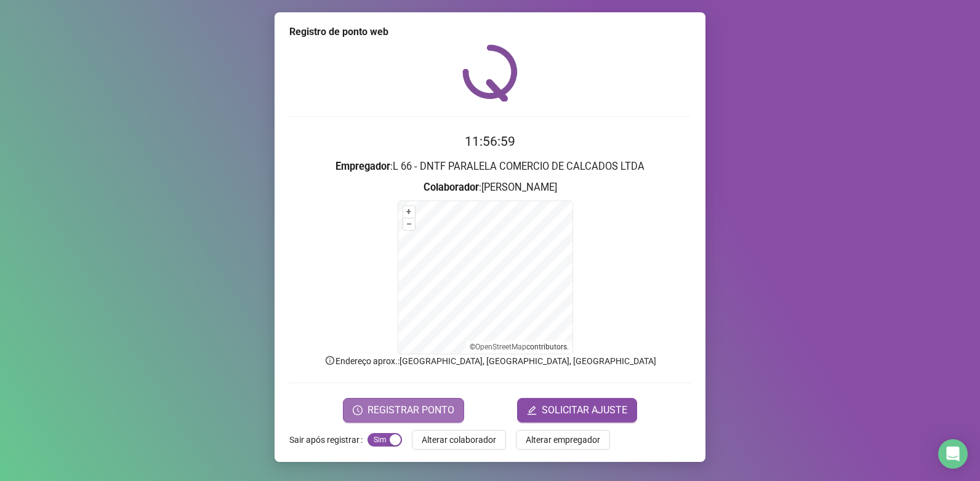 This screenshot has width=980, height=481. What do you see at coordinates (490, 166) in the screenshot?
I see `h3: : L 66 - DNTF PARALELA COMERCIO DE CALCADOS LTDA` at bounding box center [490, 166].